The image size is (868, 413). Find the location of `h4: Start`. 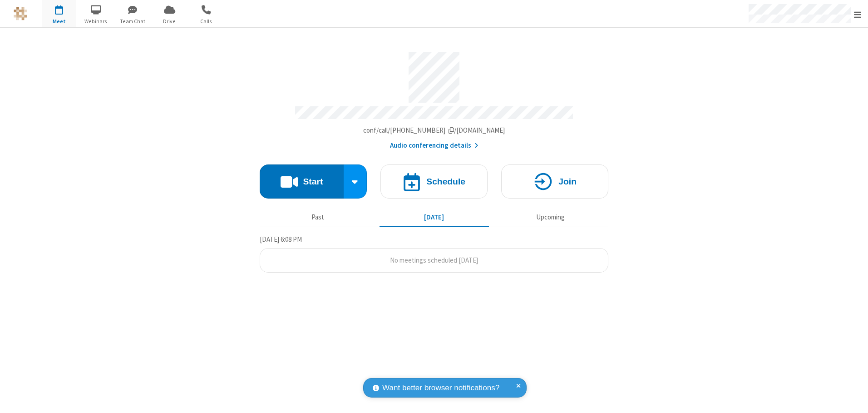

h4: Start is located at coordinates (313, 181).